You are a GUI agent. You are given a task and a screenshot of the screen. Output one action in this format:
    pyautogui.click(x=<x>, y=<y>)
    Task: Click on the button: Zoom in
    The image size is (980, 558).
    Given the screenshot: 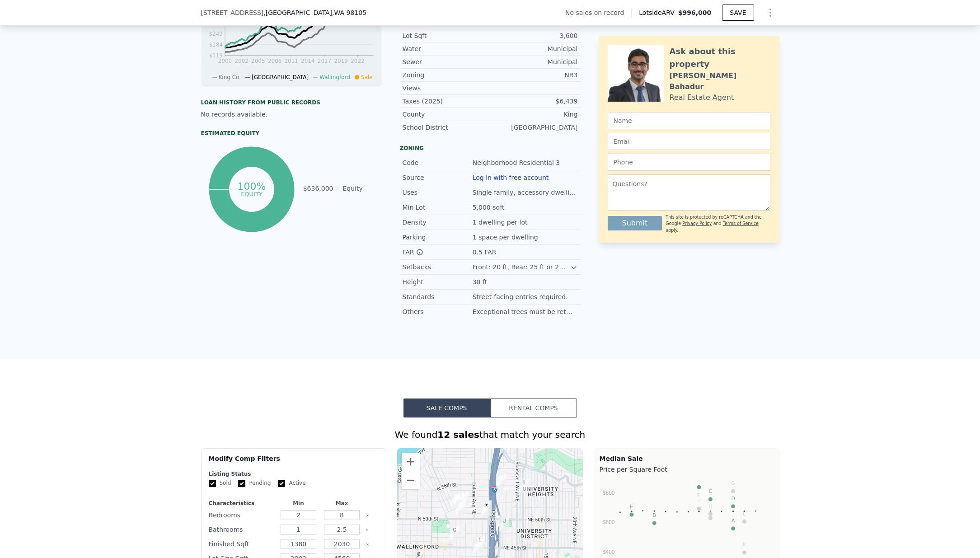 What is the action you would take?
    pyautogui.click(x=411, y=462)
    